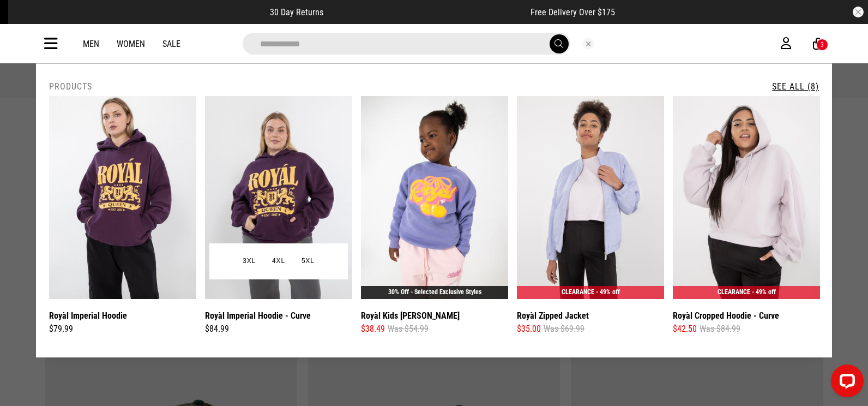 The height and width of the screenshot is (406, 868). Describe the element at coordinates (573, 12) in the screenshot. I see `span: Free Delivery Over $175` at that location.